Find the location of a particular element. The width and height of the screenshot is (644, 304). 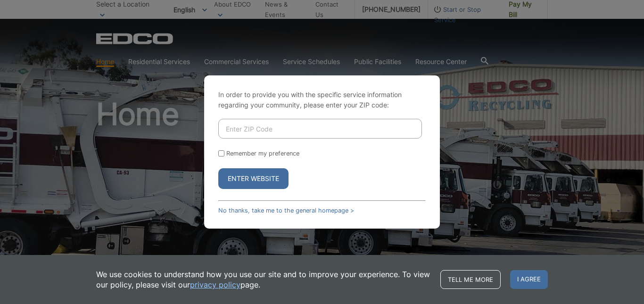

input: Enter ZIP Code is located at coordinates (320, 129).